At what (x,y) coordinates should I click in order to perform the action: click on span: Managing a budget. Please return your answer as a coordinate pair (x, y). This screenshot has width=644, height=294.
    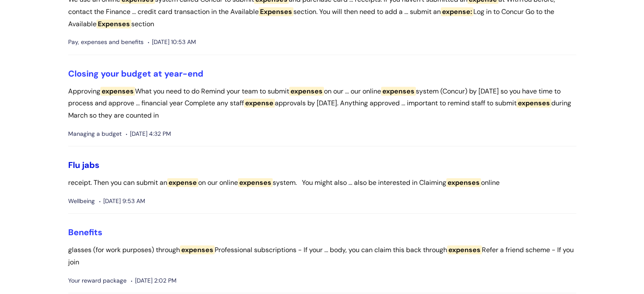
    Looking at the image, I should click on (95, 134).